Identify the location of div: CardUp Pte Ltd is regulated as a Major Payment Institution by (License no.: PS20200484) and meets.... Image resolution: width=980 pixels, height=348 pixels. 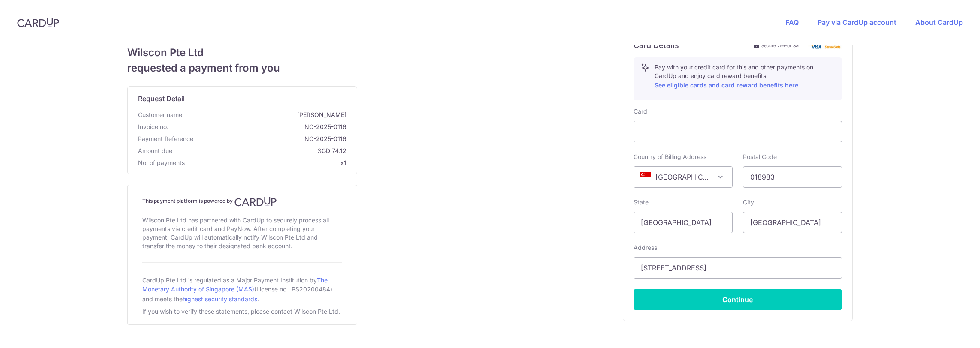
(242, 289).